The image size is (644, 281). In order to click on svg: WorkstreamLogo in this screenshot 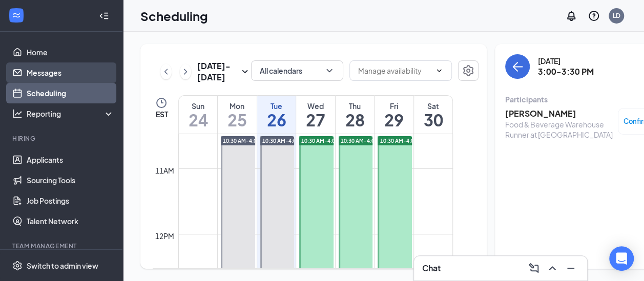, I will do `click(17, 15)`.